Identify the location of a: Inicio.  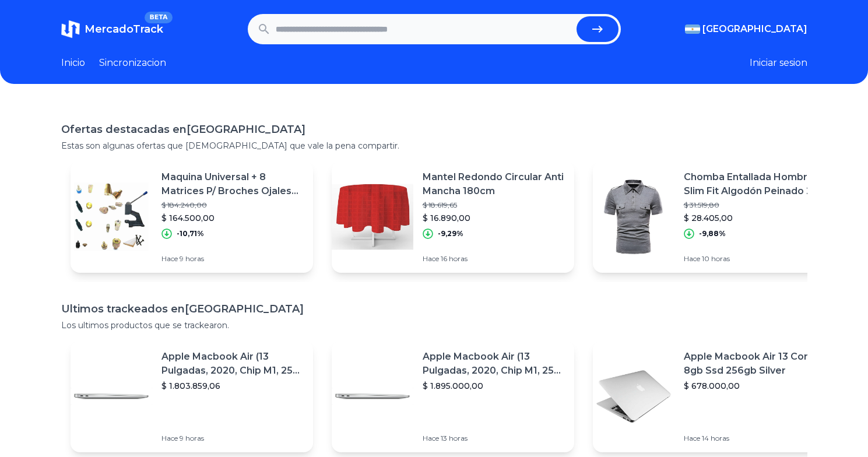
(73, 63).